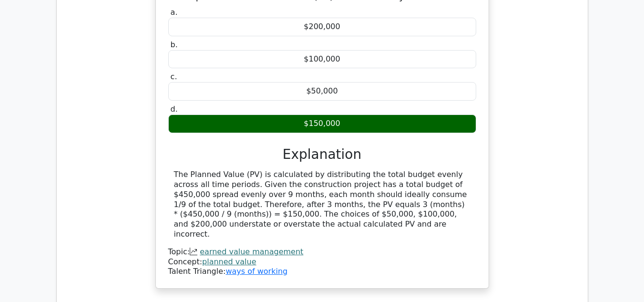 The image size is (644, 302). What do you see at coordinates (322, 123) in the screenshot?
I see `div: $150,000` at bounding box center [322, 123].